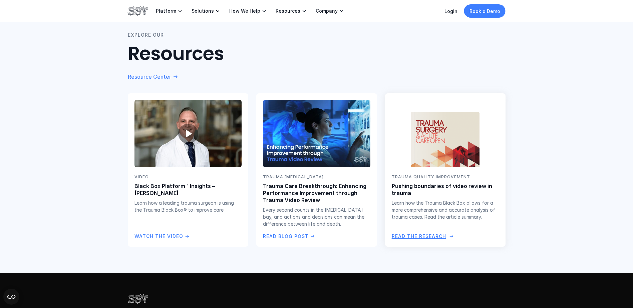 This screenshot has width=633, height=308. Describe the element at coordinates (327, 11) in the screenshot. I see `p: Company` at that location.